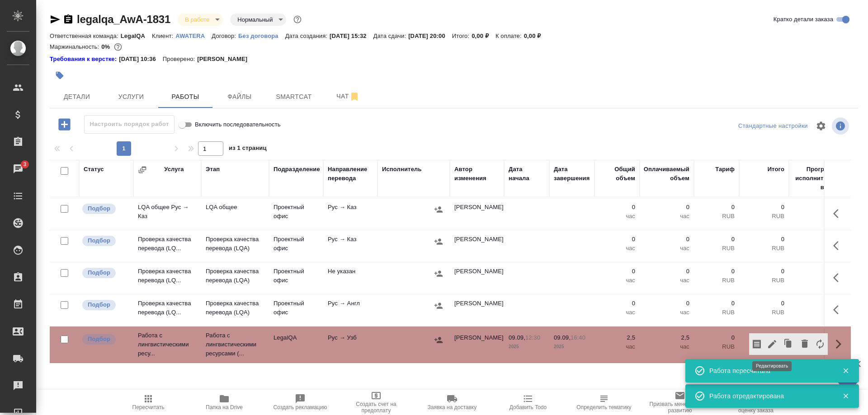 Image resolution: width=868 pixels, height=415 pixels. What do you see at coordinates (131, 97) in the screenshot?
I see `span: Услуги` at bounding box center [131, 97].